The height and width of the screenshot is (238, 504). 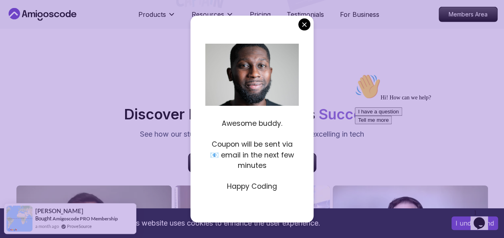 I want to click on a: Testimonials, so click(x=305, y=14).